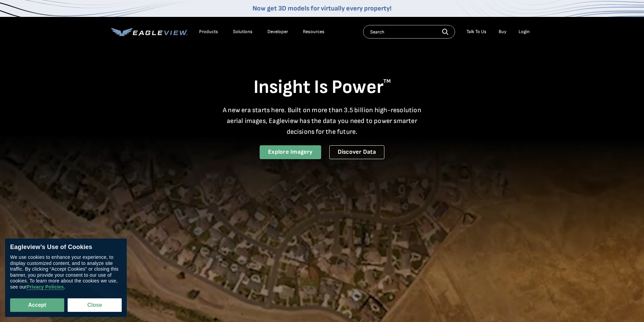 The height and width of the screenshot is (322, 644). Describe the element at coordinates (66, 272) in the screenshot. I see `div: We use cookies to enhance your experience, to display customized content, and to analyze site tra...` at that location.